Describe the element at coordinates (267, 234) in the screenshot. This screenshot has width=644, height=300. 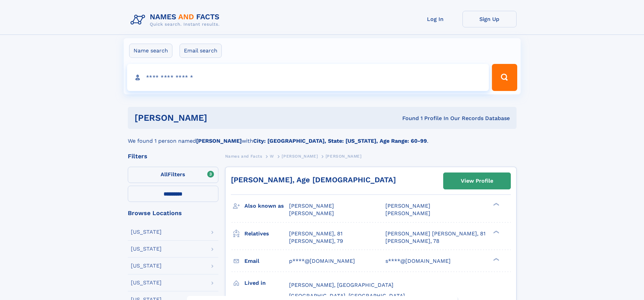
I see `h3: Relatives` at that location.